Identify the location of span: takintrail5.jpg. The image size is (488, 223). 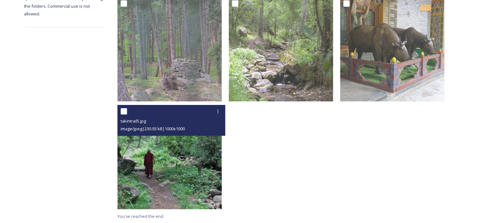
(133, 121).